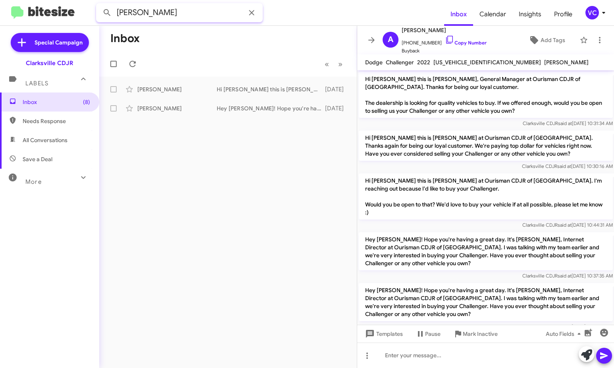 Image resolution: width=614 pixels, height=368 pixels. What do you see at coordinates (458, 14) in the screenshot?
I see `a: Inbox` at bounding box center [458, 14].